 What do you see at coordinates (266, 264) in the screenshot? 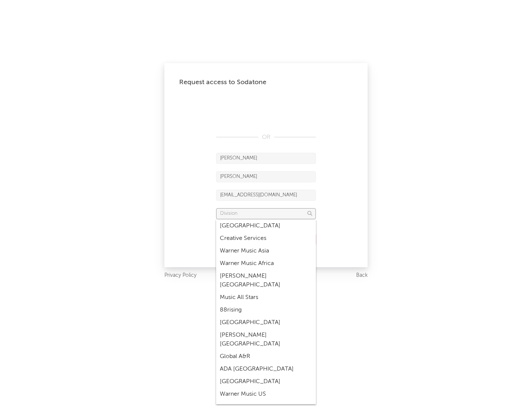
I see `div: Warner Music Africa` at bounding box center [266, 264].